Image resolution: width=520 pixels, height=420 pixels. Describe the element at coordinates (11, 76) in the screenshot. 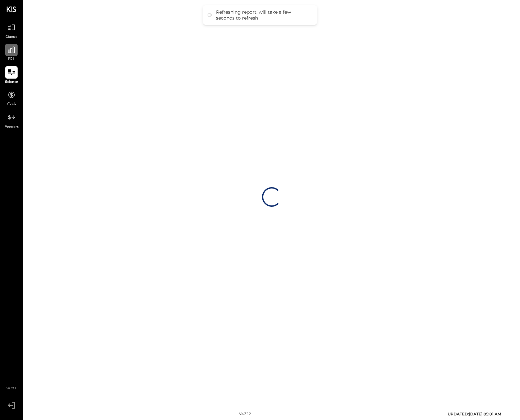

I see `a: Balance` at that location.